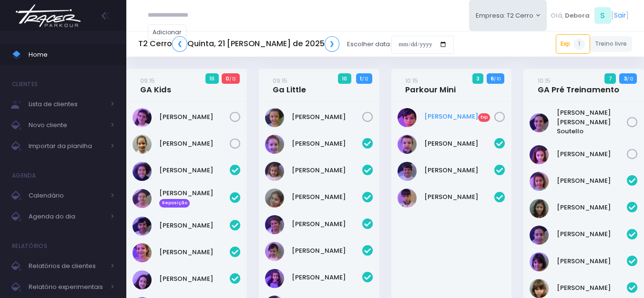 The width and height of the screenshot is (644, 298). Describe the element at coordinates (274, 172) in the screenshot. I see `img: Catarina Andrade` at that location.